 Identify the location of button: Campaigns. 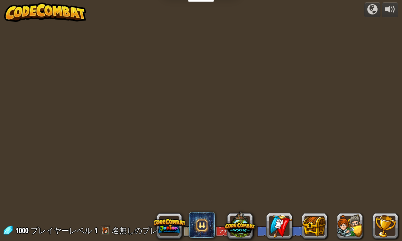
(373, 10).